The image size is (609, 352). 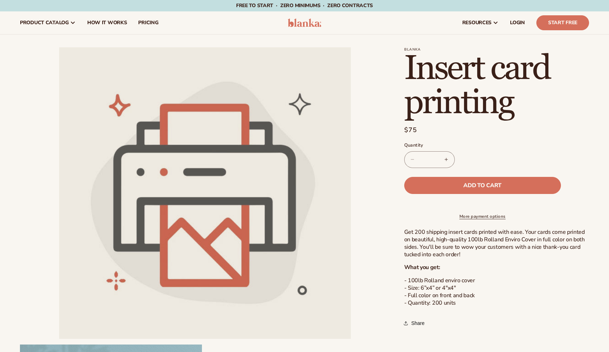 What do you see at coordinates (483, 217) in the screenshot?
I see `a: More payment options` at bounding box center [483, 217].